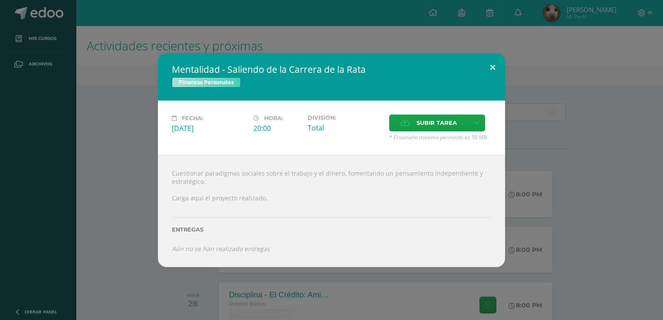 This screenshot has width=663, height=320. What do you see at coordinates (206, 82) in the screenshot?
I see `span: Finanzas Personales` at bounding box center [206, 82].